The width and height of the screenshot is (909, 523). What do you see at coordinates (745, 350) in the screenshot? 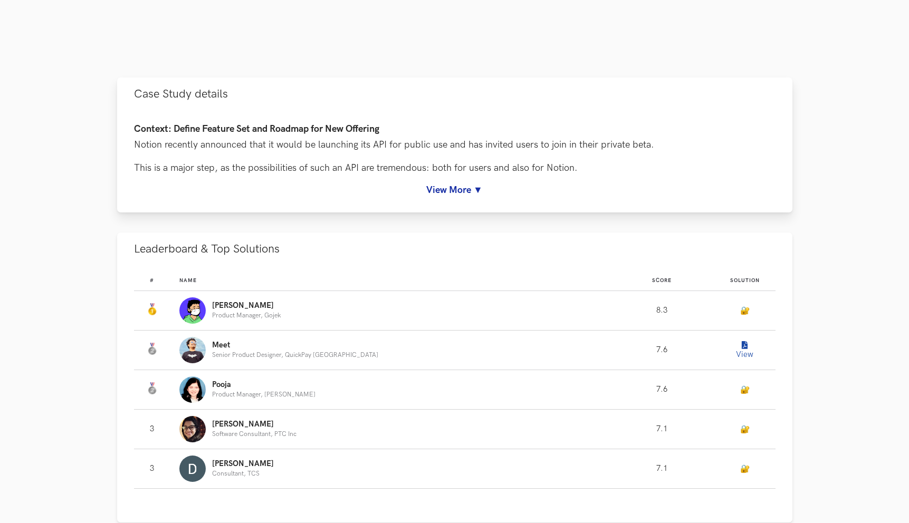
I see `button: View` at bounding box center [745, 350].